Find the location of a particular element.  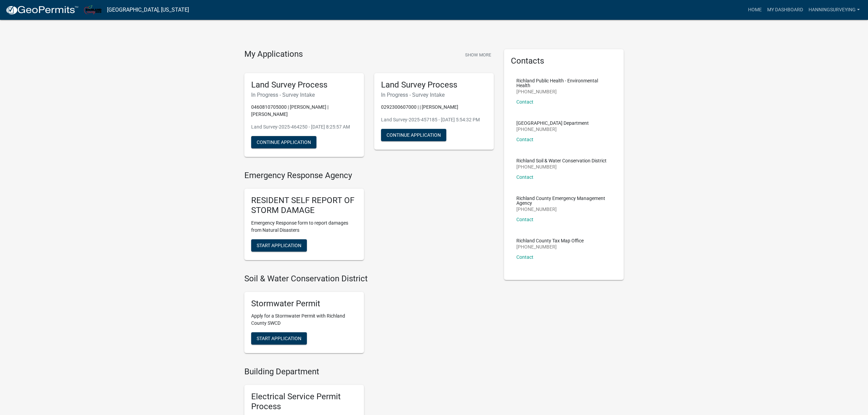

button: Show More is located at coordinates (478, 55).